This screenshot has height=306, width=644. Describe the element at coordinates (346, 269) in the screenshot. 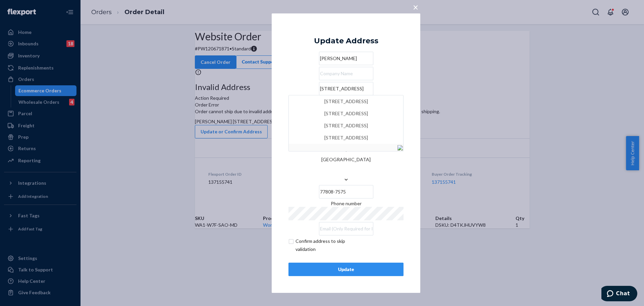

I see `button: Update` at that location.